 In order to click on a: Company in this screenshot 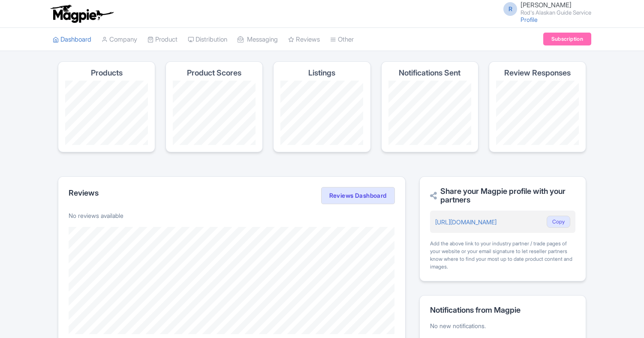, I will do `click(119, 39)`.